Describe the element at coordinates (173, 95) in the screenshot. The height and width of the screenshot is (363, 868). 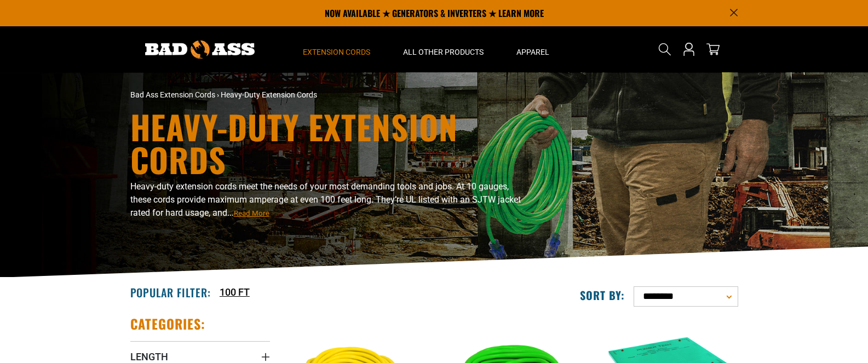
I see `a: Bad Ass Extension Cords` at that location.